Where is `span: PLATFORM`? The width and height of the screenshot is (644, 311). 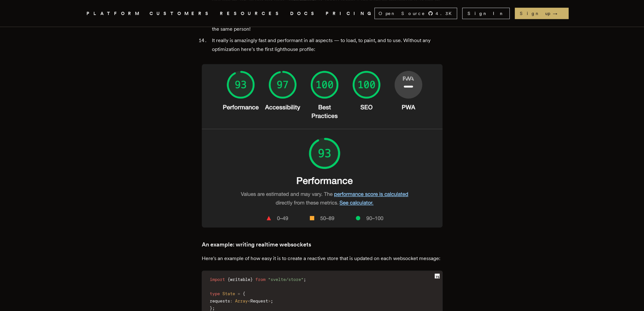 span: PLATFORM is located at coordinates (114, 14).